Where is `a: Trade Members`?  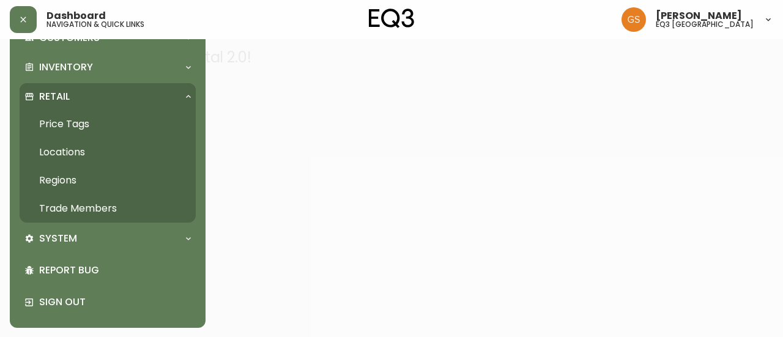
a: Trade Members is located at coordinates (108, 208).